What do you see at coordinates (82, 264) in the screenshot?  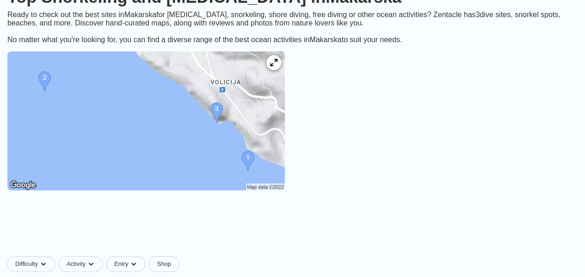 I see `button: Activitydropdown caret` at bounding box center [82, 264].